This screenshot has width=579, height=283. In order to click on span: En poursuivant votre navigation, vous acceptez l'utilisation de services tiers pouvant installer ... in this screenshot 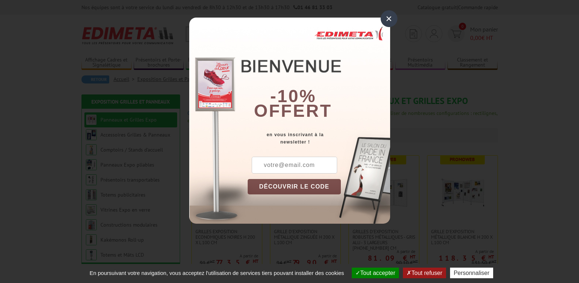, I will do `click(217, 272)`.